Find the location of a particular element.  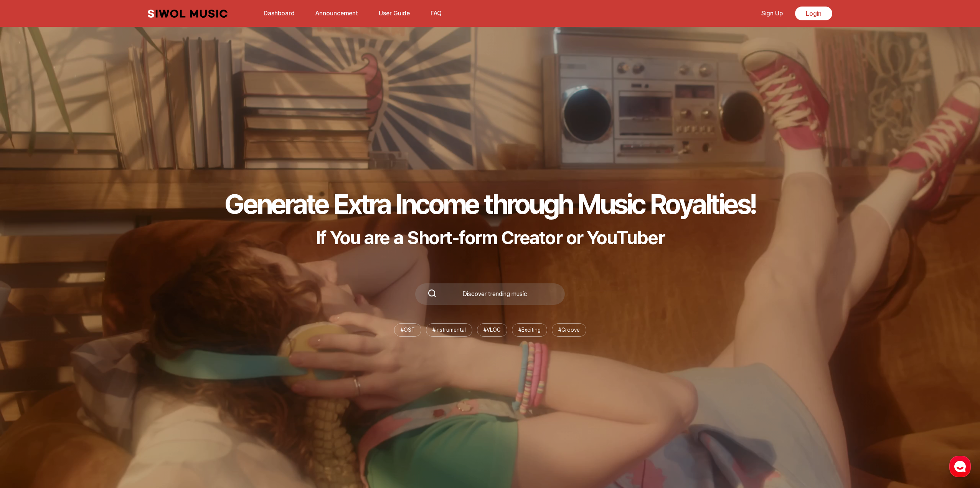

div: Discover trending music is located at coordinates (494, 294).